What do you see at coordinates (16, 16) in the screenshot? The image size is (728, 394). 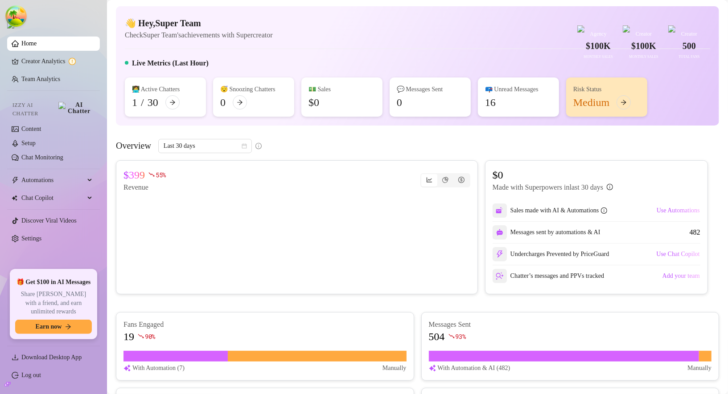 I see `button: Open Tanstack query devtools` at bounding box center [16, 16].